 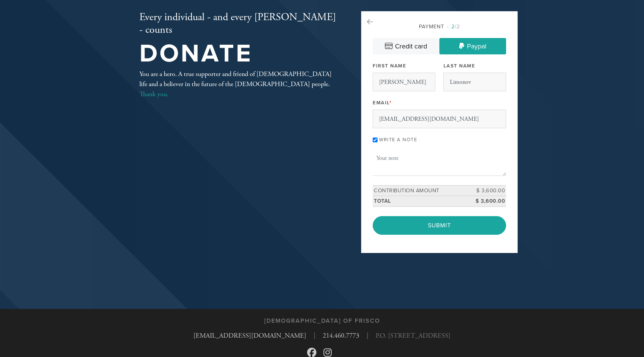 What do you see at coordinates (406, 46) in the screenshot?
I see `a: Credit card` at bounding box center [406, 46].